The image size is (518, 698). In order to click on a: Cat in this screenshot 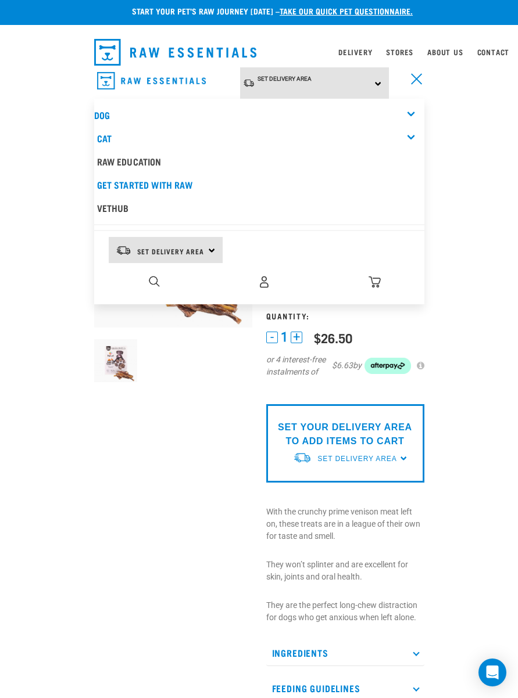, I will do `click(104, 138)`.